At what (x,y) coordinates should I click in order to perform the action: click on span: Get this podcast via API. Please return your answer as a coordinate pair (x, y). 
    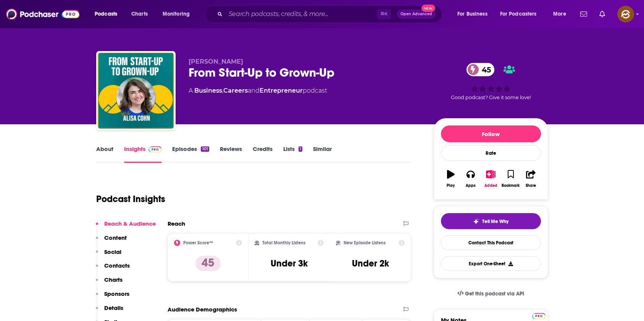
    Looking at the image, I should click on (495, 294).